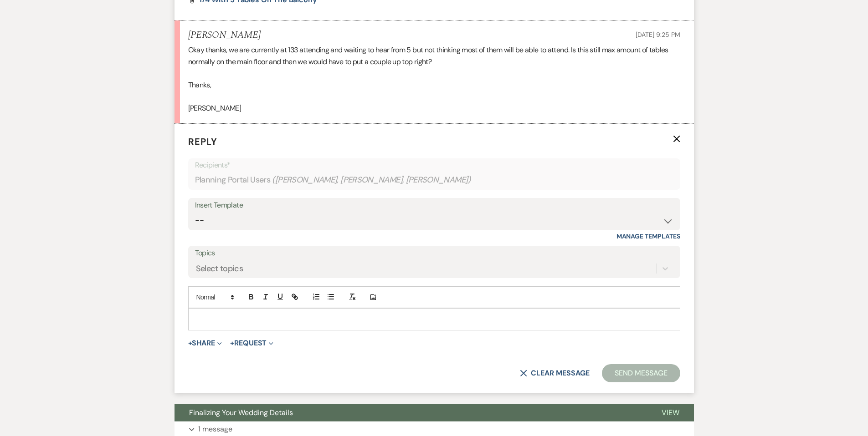  What do you see at coordinates (554, 373) in the screenshot?
I see `button: Clear message` at bounding box center [554, 373].